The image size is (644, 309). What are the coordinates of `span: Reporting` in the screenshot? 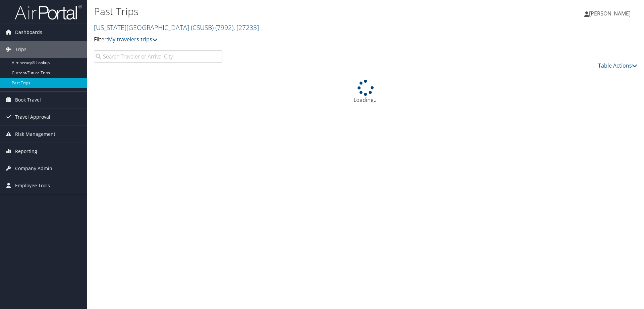 It's located at (26, 151).